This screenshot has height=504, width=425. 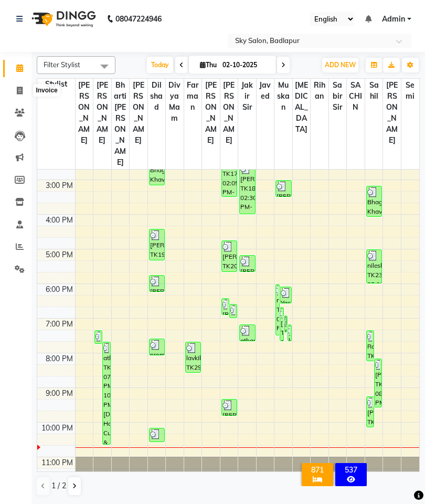 What do you see at coordinates (317, 470) in the screenshot?
I see `div: 871` at bounding box center [317, 470].